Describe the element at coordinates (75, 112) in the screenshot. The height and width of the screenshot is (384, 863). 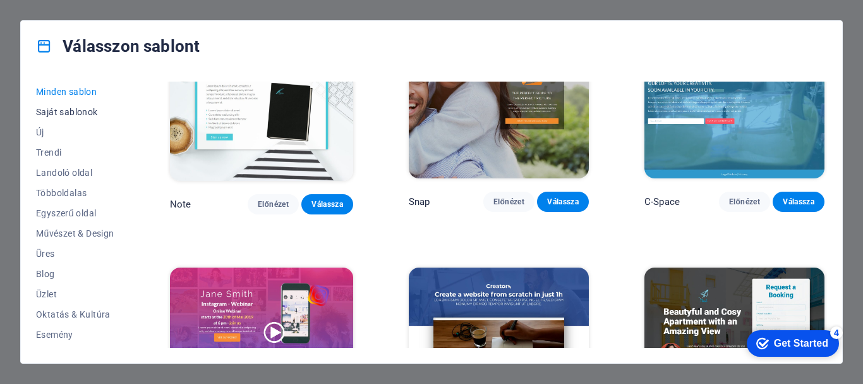
I see `button: Saját sablonok` at that location.